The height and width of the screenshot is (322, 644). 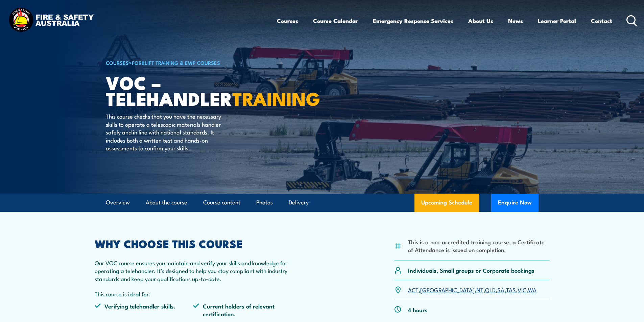 I want to click on li: Current holders of relevant certification., so click(x=242, y=310).